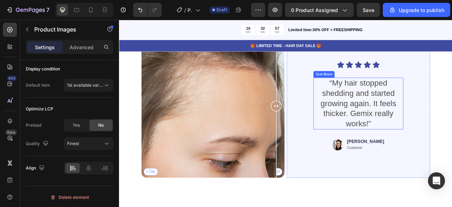 This screenshot has width=452, height=207. I want to click on span: Yes, so click(76, 125).